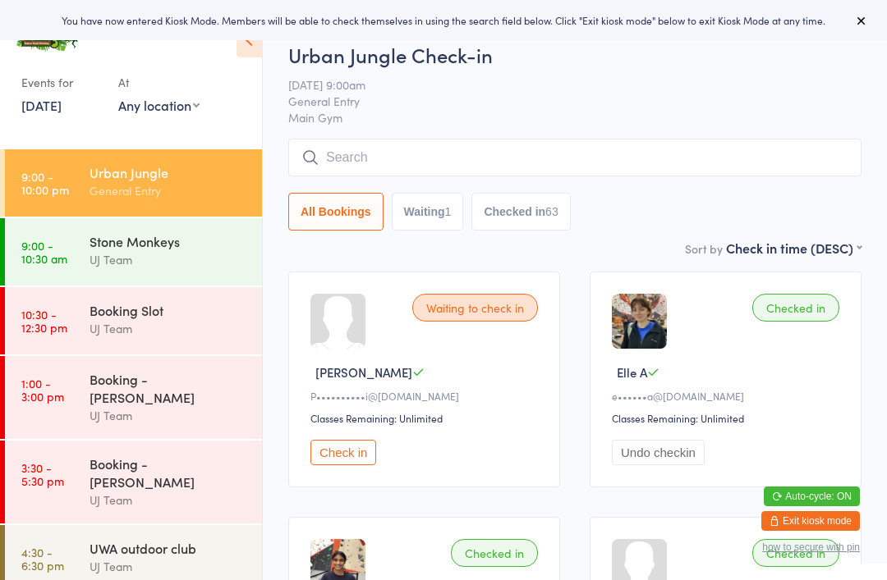 Image resolution: width=887 pixels, height=580 pixels. I want to click on button: Waiting1, so click(428, 212).